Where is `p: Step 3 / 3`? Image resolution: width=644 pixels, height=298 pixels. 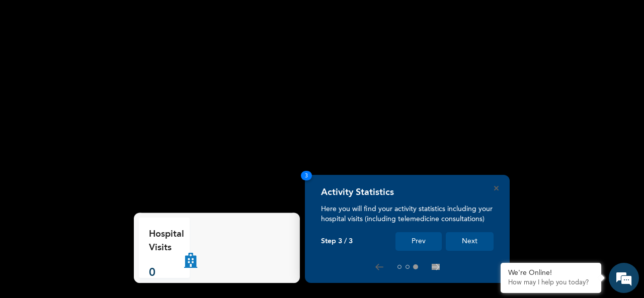
p: Step 3 / 3 is located at coordinates (337, 241).